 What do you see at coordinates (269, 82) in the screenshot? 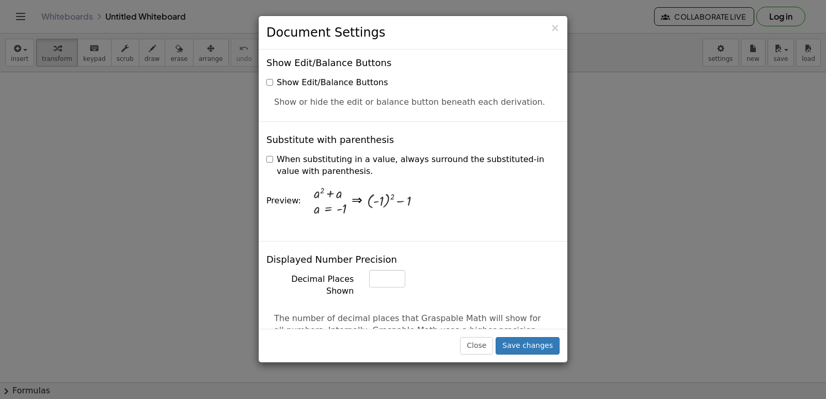
I see `input: Show Edit/Balance Buttons` at bounding box center [269, 82].